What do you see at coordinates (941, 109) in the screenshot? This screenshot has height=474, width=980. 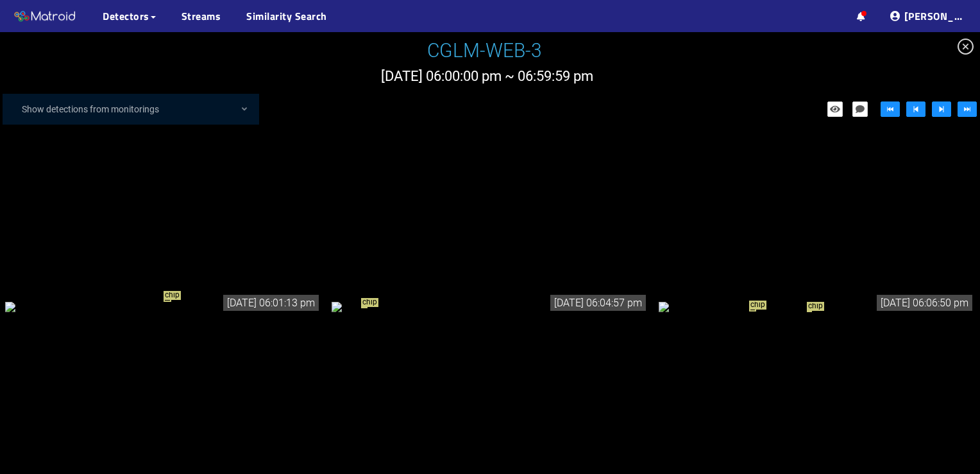 I see `button: step-forward` at bounding box center [941, 109].